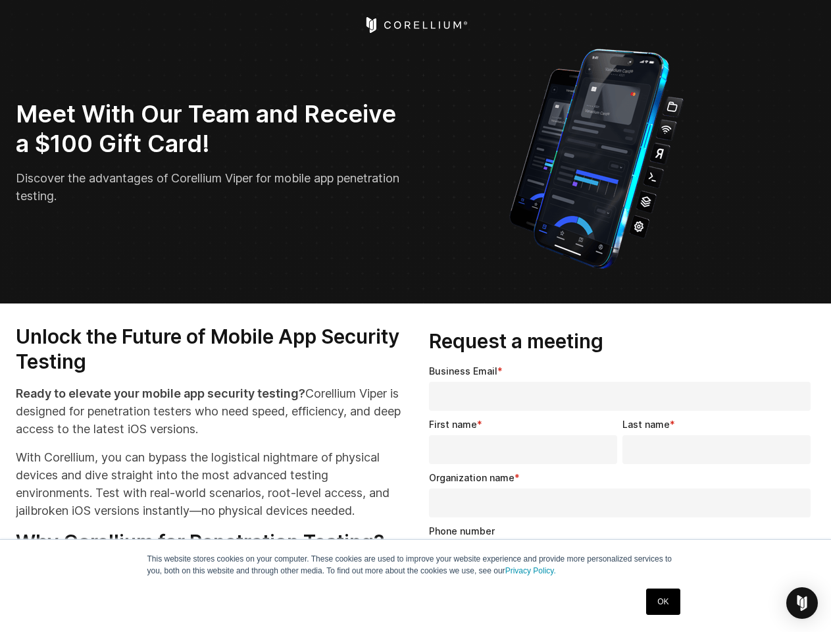 The height and width of the screenshot is (632, 831). Describe the element at coordinates (209, 484) in the screenshot. I see `p: With Corellium, you can bypass the logistical nightmare of physical devices and dive straight int...` at that location.